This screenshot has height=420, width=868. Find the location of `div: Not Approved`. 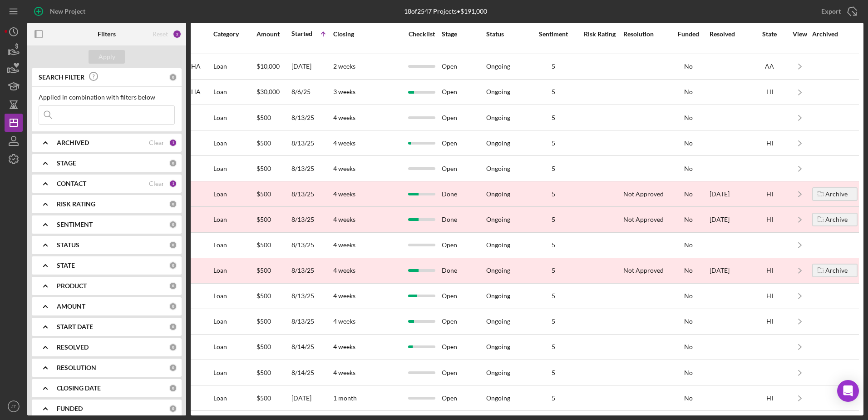

div: Not Approved is located at coordinates (643, 219).